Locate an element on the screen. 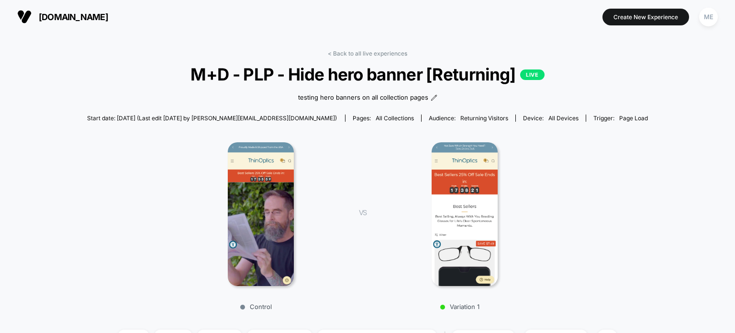  div: Pages: is located at coordinates (383, 118).